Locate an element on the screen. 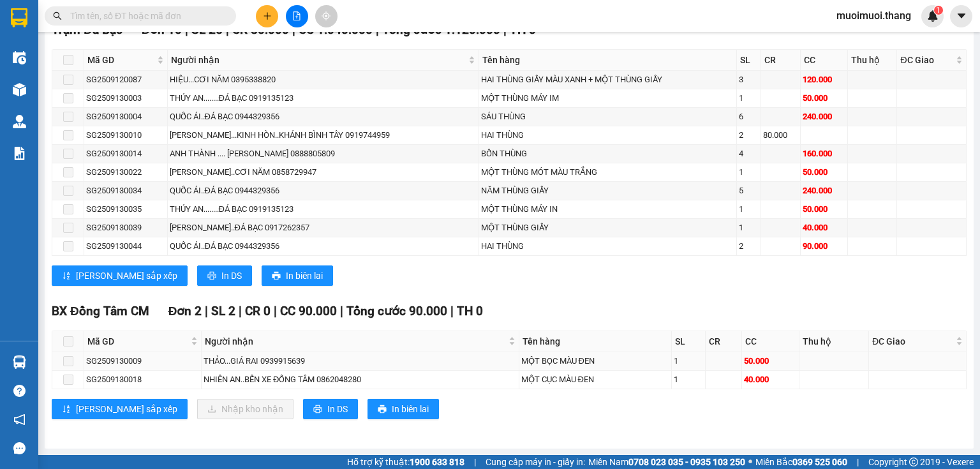  button: plus is located at coordinates (267, 16).